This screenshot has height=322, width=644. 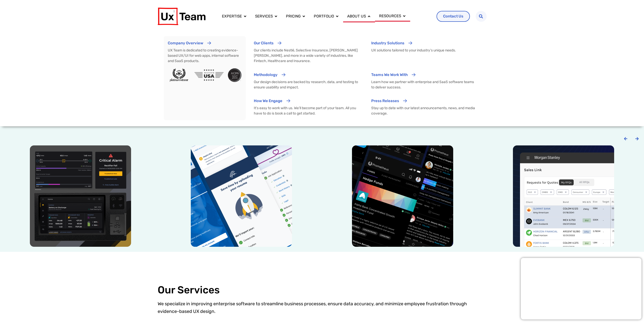 I want to click on p: UX solutions tailored to your industry’s unique needs., so click(x=424, y=55).